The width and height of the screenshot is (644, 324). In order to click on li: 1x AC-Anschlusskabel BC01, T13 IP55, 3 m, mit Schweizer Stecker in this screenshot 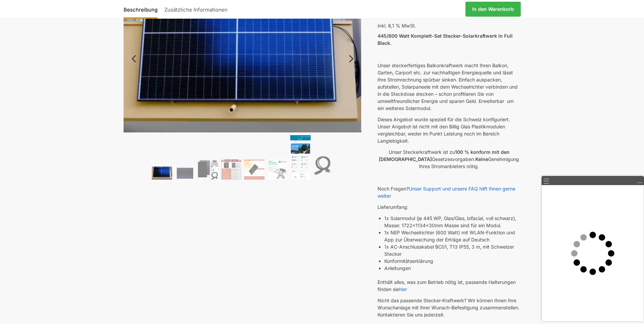, I will do `click(452, 251)`.